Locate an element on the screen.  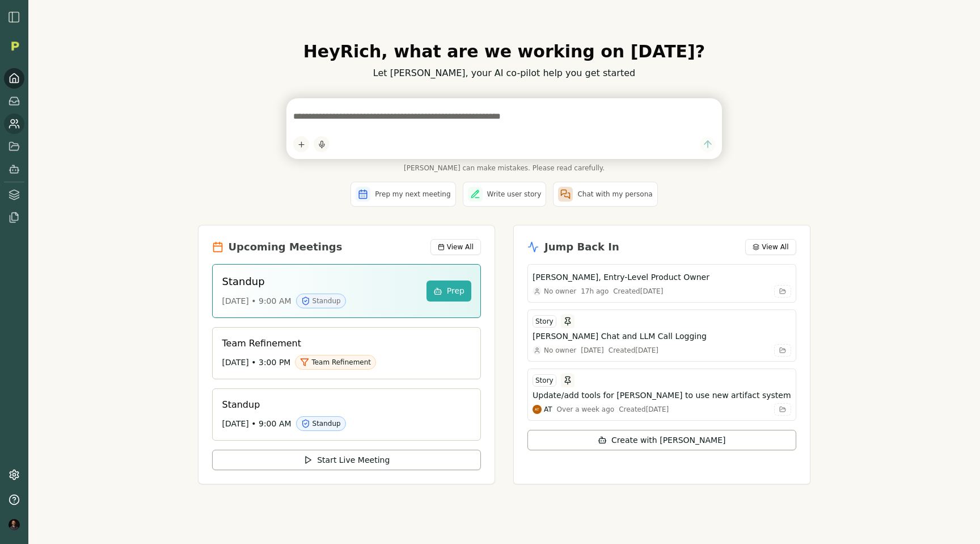
span: Prep is located at coordinates (455, 290).